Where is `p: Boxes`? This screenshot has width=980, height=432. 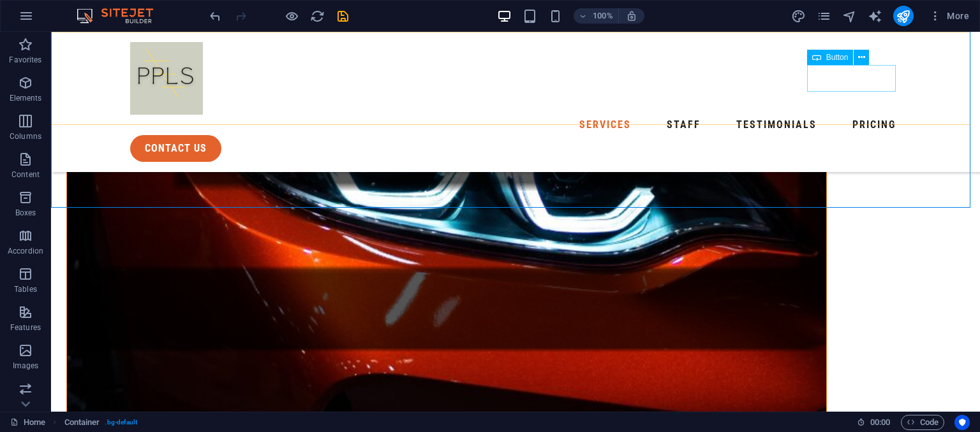 p: Boxes is located at coordinates (25, 213).